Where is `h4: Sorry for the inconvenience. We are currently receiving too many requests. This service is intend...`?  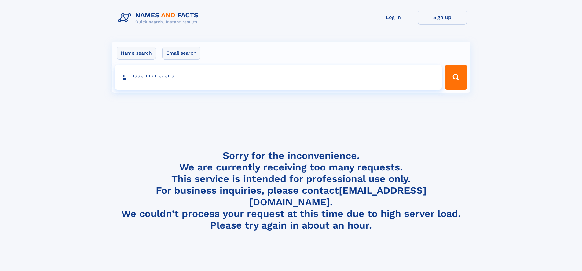
h4: Sorry for the inconvenience. We are currently receiving too many requests. This service is intend... is located at coordinates (291, 190).